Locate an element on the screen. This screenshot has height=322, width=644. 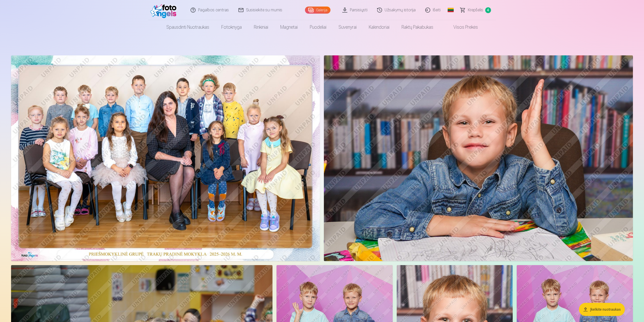
span: Krepšelis is located at coordinates (476, 10).